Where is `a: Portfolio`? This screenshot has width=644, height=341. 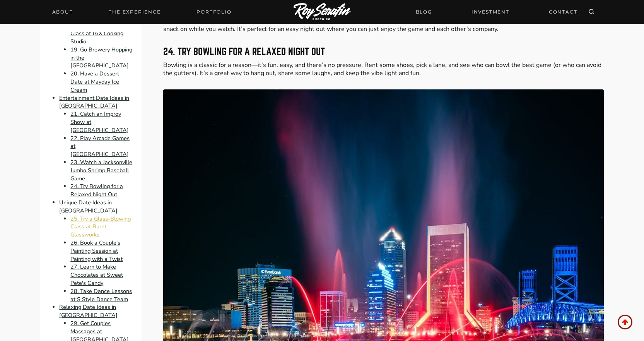 a: Portfolio is located at coordinates (214, 12).